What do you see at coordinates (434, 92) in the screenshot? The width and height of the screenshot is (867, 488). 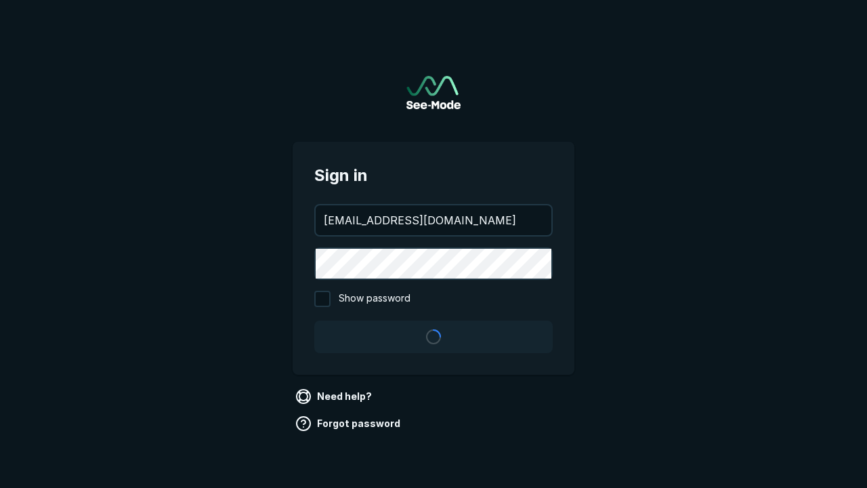 I see `a: Go to sign in` at bounding box center [434, 92].